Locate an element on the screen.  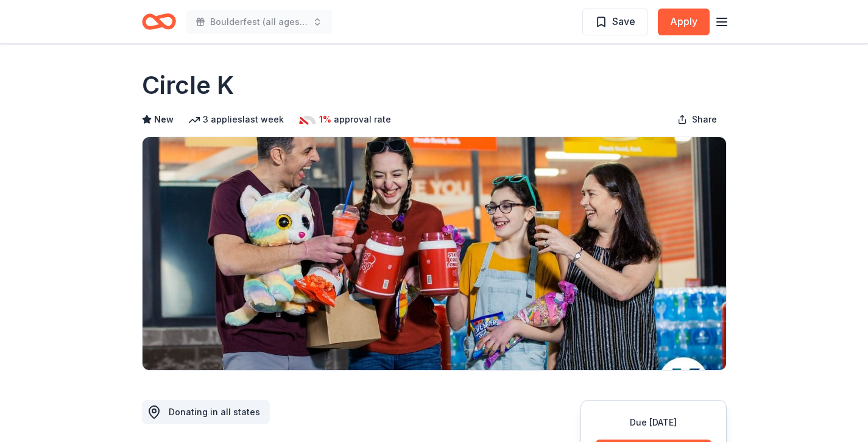
button: Boulderfest (all ages climbing competition) is located at coordinates (259, 22).